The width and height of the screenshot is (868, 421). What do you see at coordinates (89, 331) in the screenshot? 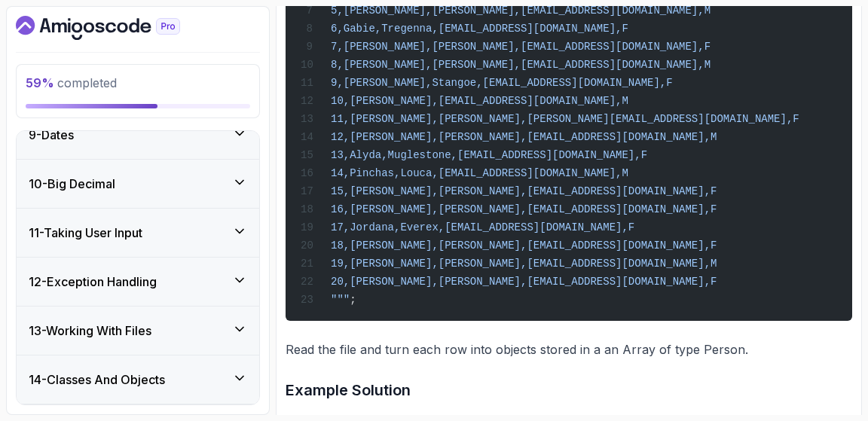
I see `h3: 13 - Working With Files` at bounding box center [89, 331].